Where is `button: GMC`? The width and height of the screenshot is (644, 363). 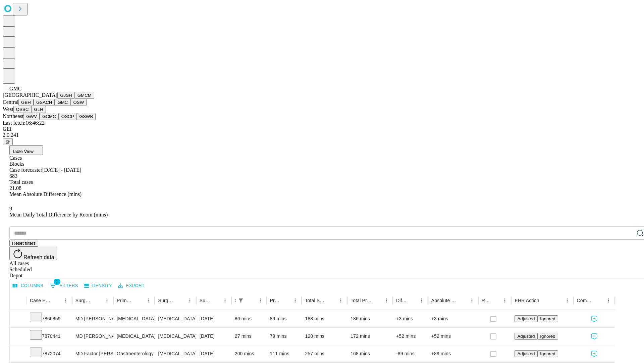 button: GMC is located at coordinates (62, 102).